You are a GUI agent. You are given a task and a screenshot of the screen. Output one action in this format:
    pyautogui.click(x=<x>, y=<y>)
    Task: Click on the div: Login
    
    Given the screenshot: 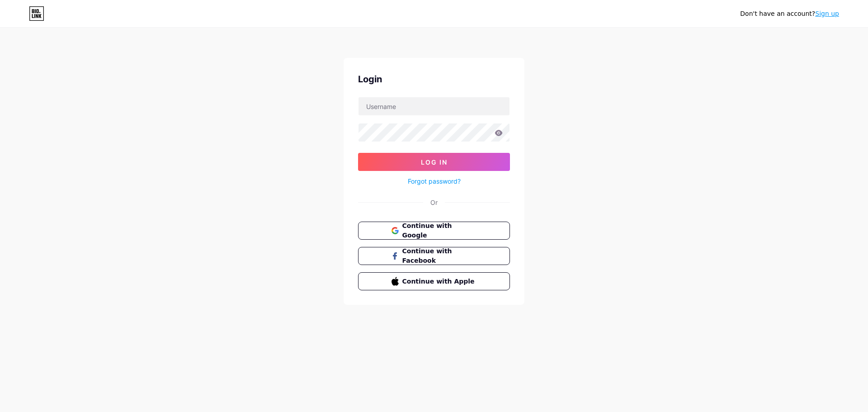 What is the action you would take?
    pyautogui.click(x=434, y=79)
    